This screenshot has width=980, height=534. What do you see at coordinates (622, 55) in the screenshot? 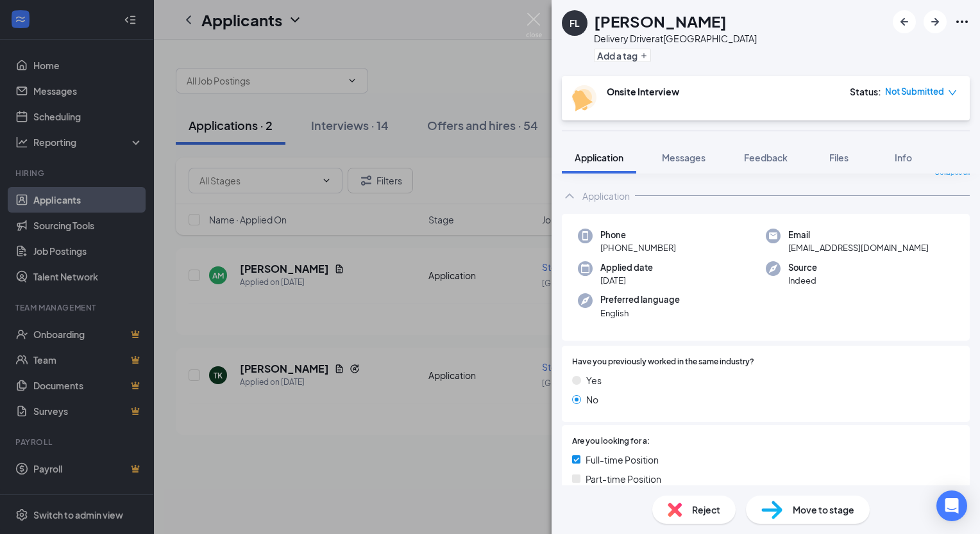
I see `button: PlusAdd a tag` at bounding box center [622, 55].